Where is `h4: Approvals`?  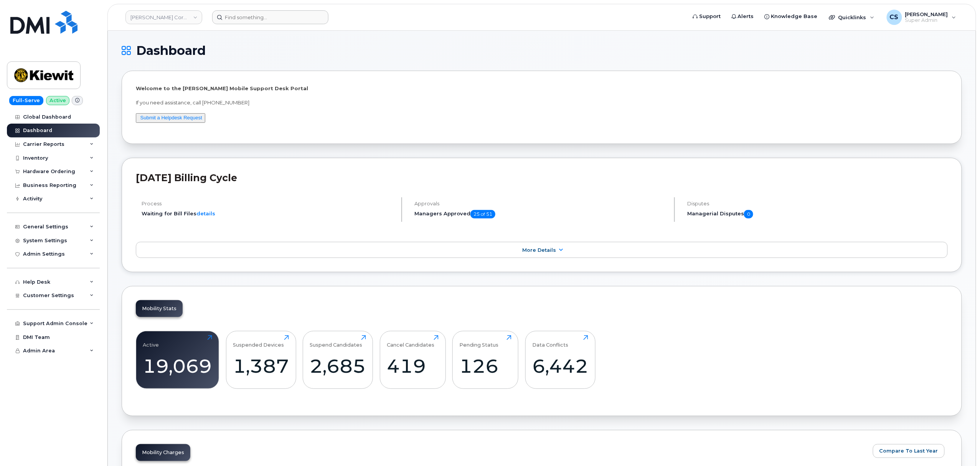
h4: Approvals is located at coordinates (541, 203).